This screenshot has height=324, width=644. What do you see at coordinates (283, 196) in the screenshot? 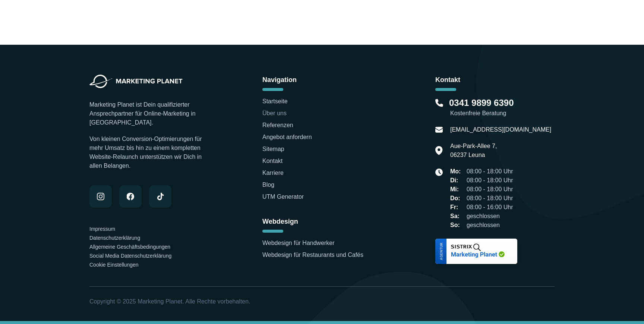
I see `a: UTM Generator` at bounding box center [283, 196].